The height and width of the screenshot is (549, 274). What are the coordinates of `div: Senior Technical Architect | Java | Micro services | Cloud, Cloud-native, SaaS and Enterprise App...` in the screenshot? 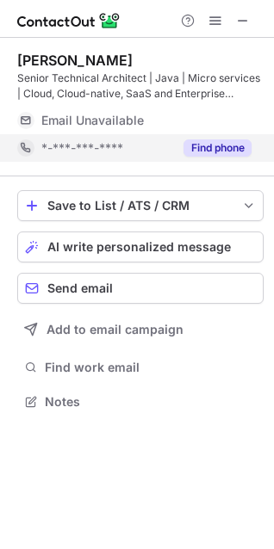 It's located at (140, 86).